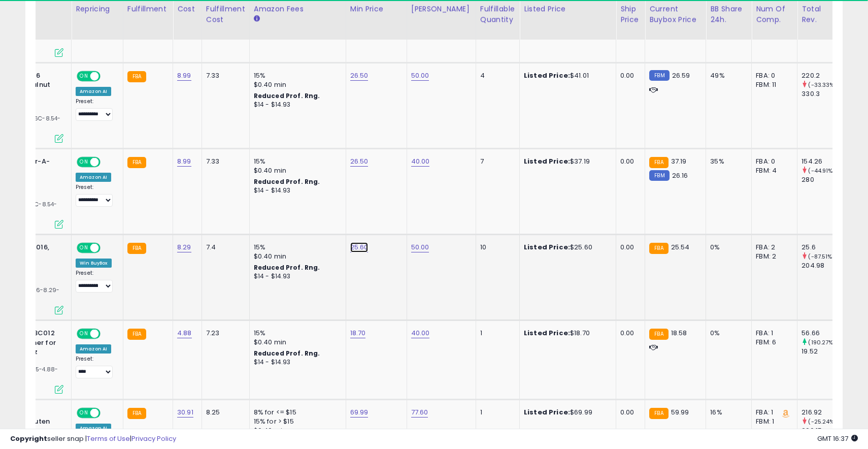 The image size is (868, 449). What do you see at coordinates (681, 75) in the screenshot?
I see `span: 26.59` at bounding box center [681, 75].